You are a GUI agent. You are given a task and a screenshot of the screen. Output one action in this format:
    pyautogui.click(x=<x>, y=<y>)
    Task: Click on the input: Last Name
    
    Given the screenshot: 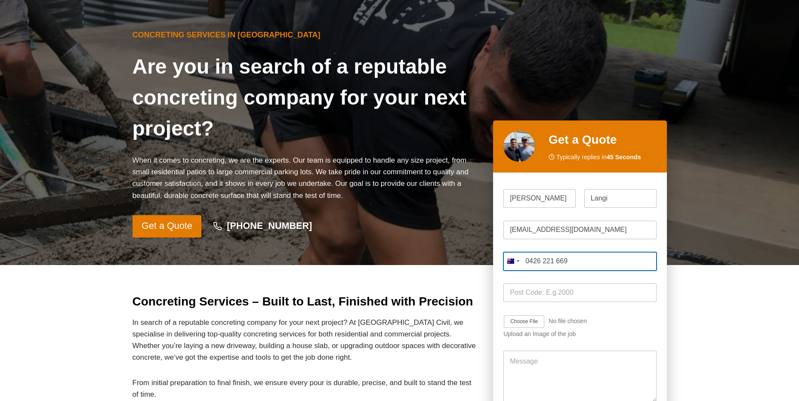 What is the action you would take?
    pyautogui.click(x=621, y=198)
    